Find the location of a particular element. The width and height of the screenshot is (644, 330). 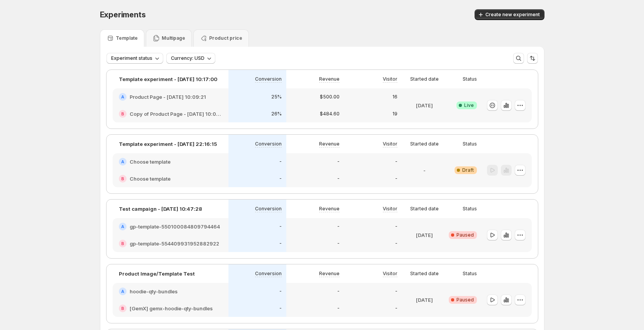

span: Experiment status is located at coordinates (131, 58).